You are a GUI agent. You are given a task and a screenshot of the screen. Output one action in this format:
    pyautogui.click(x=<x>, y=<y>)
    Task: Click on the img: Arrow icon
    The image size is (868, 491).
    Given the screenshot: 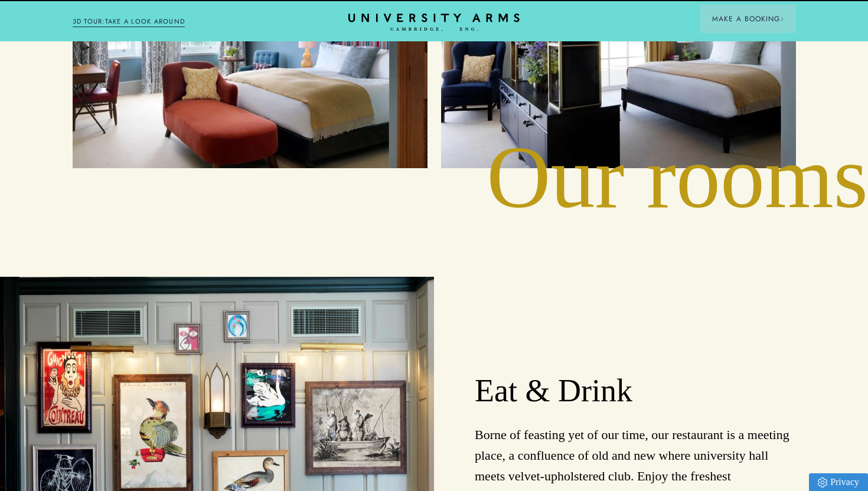 What is the action you would take?
    pyautogui.click(x=781, y=19)
    